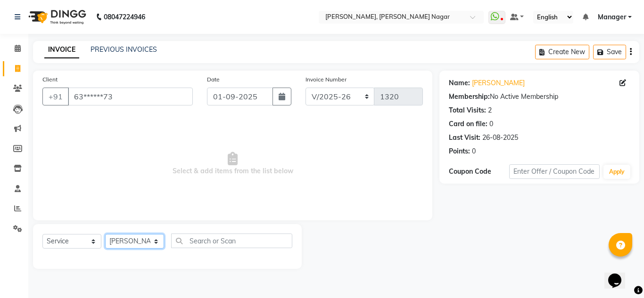 Image resolution: width=644 pixels, height=298 pixels. I want to click on div: Coupon Code, so click(479, 171).